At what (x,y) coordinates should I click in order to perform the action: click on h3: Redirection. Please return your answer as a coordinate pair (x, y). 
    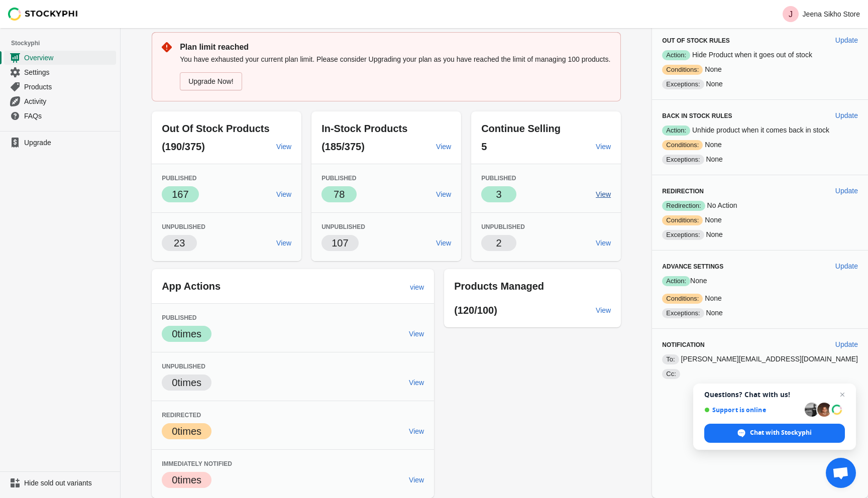
    Looking at the image, I should click on (745, 191).